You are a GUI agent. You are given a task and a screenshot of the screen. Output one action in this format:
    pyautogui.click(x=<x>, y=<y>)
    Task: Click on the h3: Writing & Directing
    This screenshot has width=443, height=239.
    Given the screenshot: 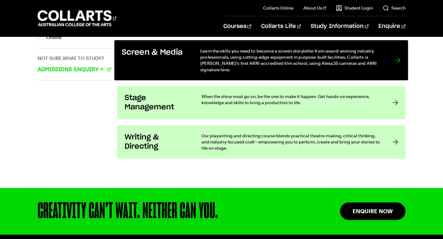 What is the action you would take?
    pyautogui.click(x=157, y=142)
    